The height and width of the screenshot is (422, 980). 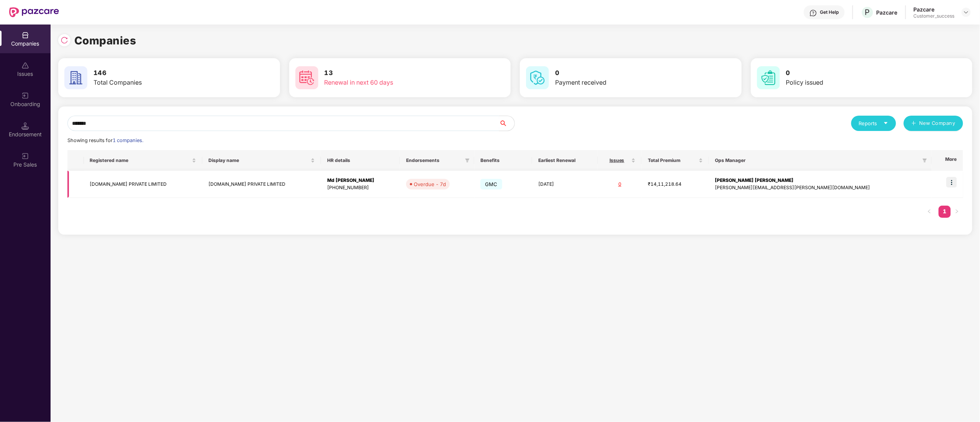 What do you see at coordinates (65, 40) in the screenshot?
I see `img: svg+xml;base64,PHN2ZyBpZD0iUmVsb2FkLTMyeDMyIiB4bWxucz0iaHR0cDovL3d3dy53My5vcmcvMjAwMC9zdmciIHdpZH...` at bounding box center [65, 40].